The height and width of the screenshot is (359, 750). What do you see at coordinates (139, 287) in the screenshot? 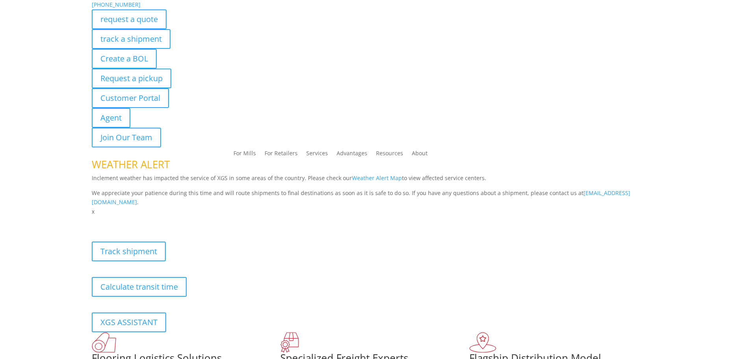
I see `a: Calculate transit time` at bounding box center [139, 287].